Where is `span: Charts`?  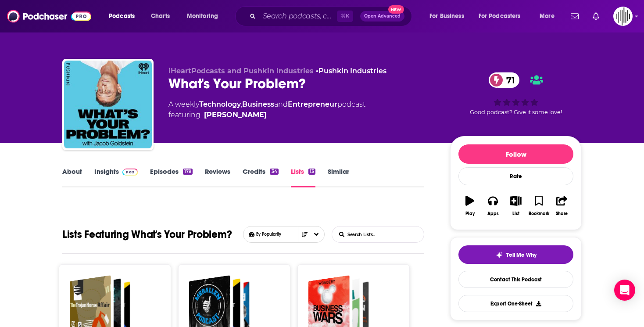 span: Charts is located at coordinates (160, 16).